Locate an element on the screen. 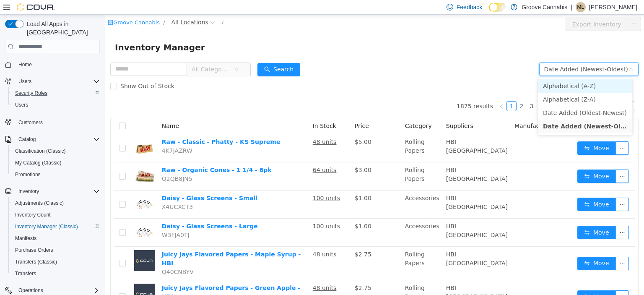 Image resolution: width=644 pixels, height=295 pixels. button: Inventory Manager (Classic) is located at coordinates (56, 226).